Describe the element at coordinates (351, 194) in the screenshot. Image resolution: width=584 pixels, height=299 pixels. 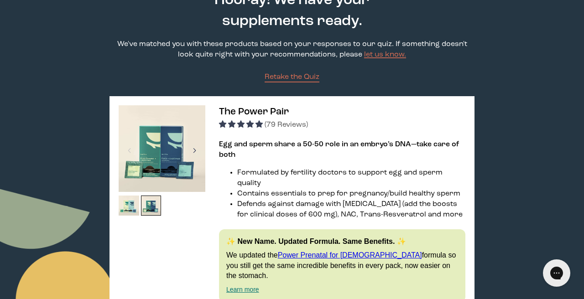
I see `li: Contains essentials to prep for pregnancy/build healthy sperm` at that location.